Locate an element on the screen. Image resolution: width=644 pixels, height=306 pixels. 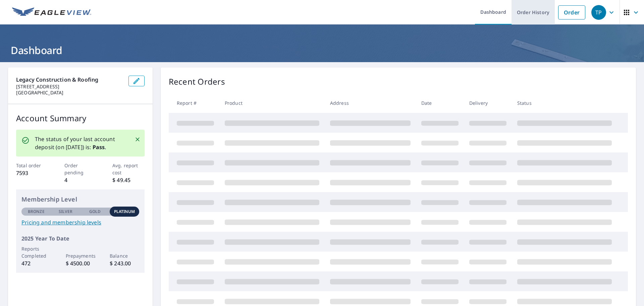
th: Address is located at coordinates (370, 103).